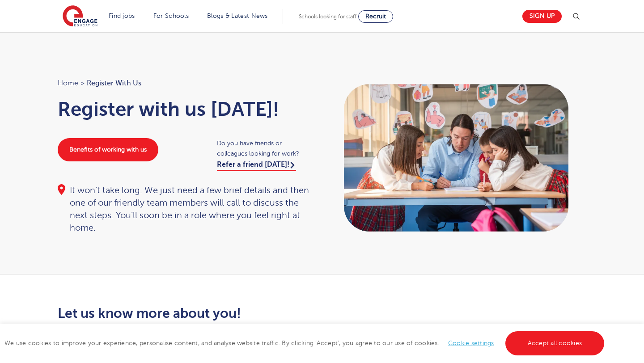 The height and width of the screenshot is (363, 644). Describe the element at coordinates (305, 342) in the screenshot. I see `span: We use cookies to improve your experience, personalise content, and analyse website traffic. By c...` at that location.